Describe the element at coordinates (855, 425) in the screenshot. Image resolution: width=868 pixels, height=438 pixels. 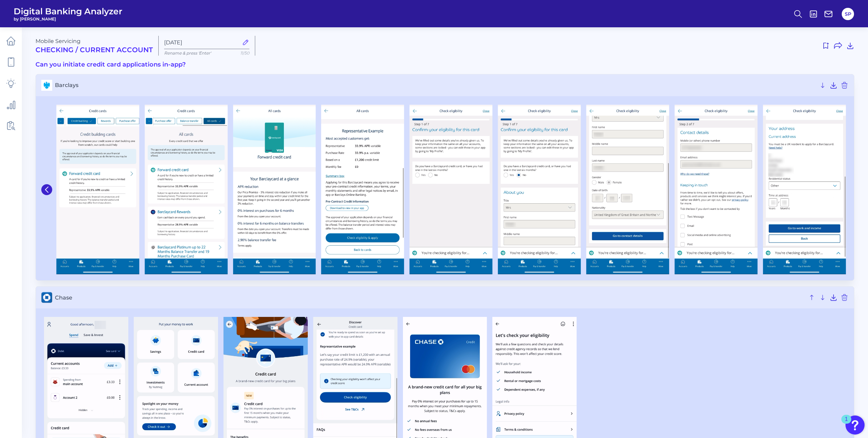
I see `button: Open Resource Center, 1 new notification` at that location.